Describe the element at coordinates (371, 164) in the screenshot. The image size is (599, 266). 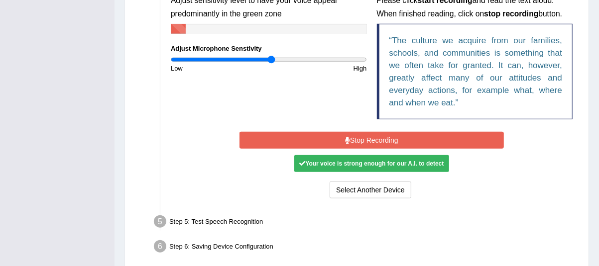
I see `div: Your voice is strong enough for our A.I. to detect` at that location.